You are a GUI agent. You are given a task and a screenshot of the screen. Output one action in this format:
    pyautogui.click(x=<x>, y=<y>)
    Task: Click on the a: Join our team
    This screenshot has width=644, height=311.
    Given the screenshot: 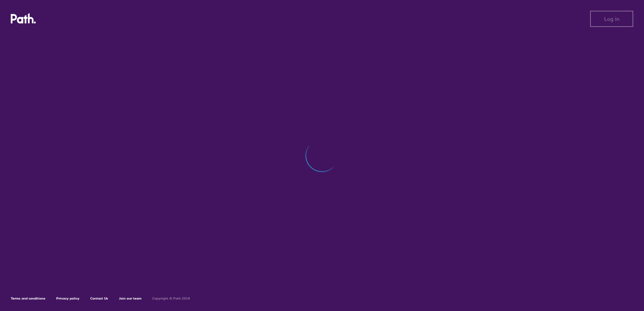 What is the action you would take?
    pyautogui.click(x=130, y=299)
    